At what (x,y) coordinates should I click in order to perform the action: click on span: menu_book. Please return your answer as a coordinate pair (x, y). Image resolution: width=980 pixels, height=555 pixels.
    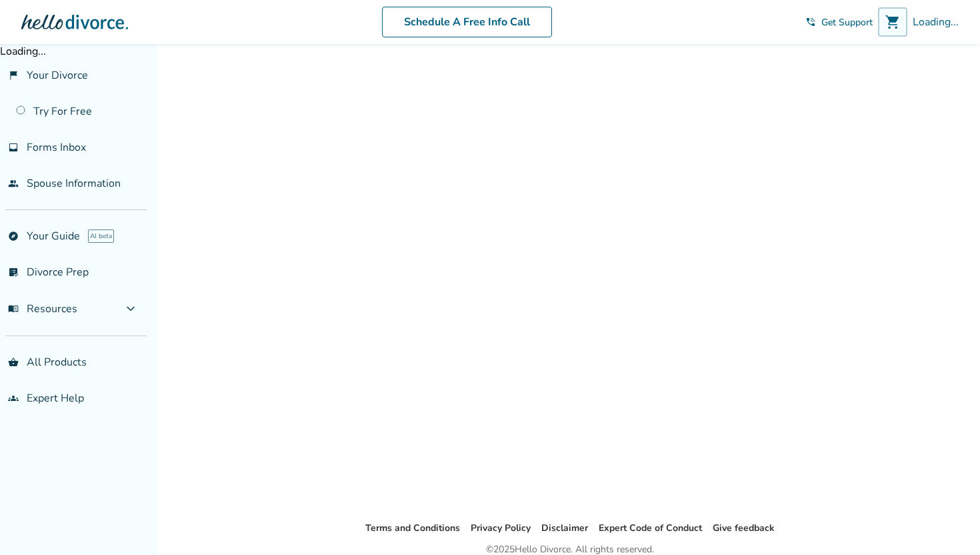
    Looking at the image, I should click on (13, 308).